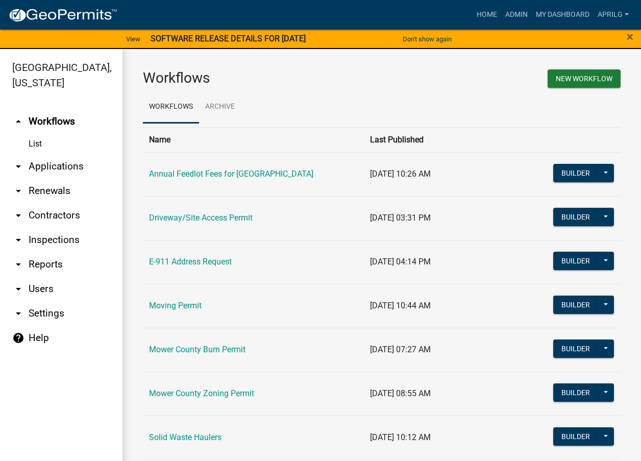 This screenshot has height=461, width=641. What do you see at coordinates (258, 78) in the screenshot?
I see `h3: Workflows` at bounding box center [258, 78].